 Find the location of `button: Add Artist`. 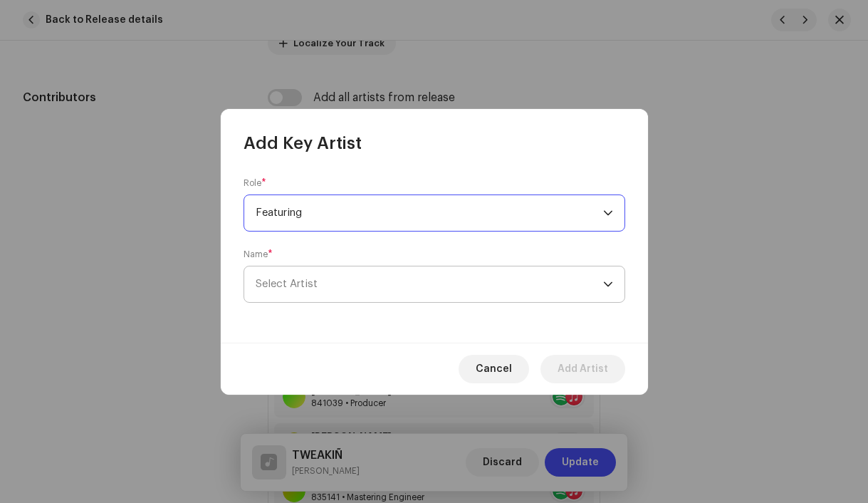

button: Add Artist is located at coordinates (583, 369).